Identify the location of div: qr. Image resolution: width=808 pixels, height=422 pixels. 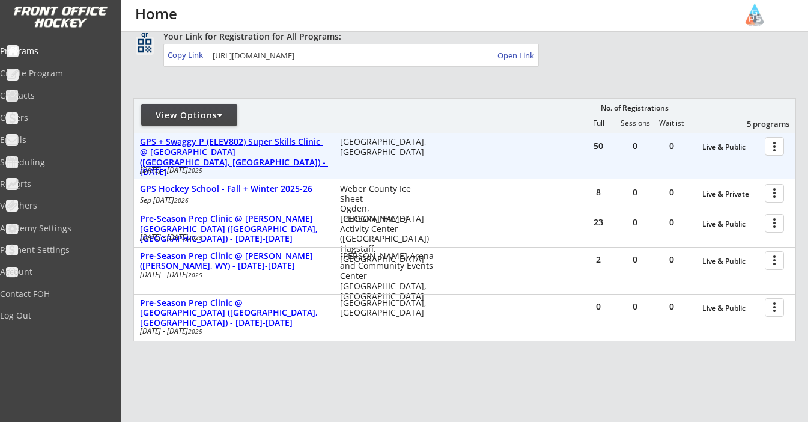
(144, 34).